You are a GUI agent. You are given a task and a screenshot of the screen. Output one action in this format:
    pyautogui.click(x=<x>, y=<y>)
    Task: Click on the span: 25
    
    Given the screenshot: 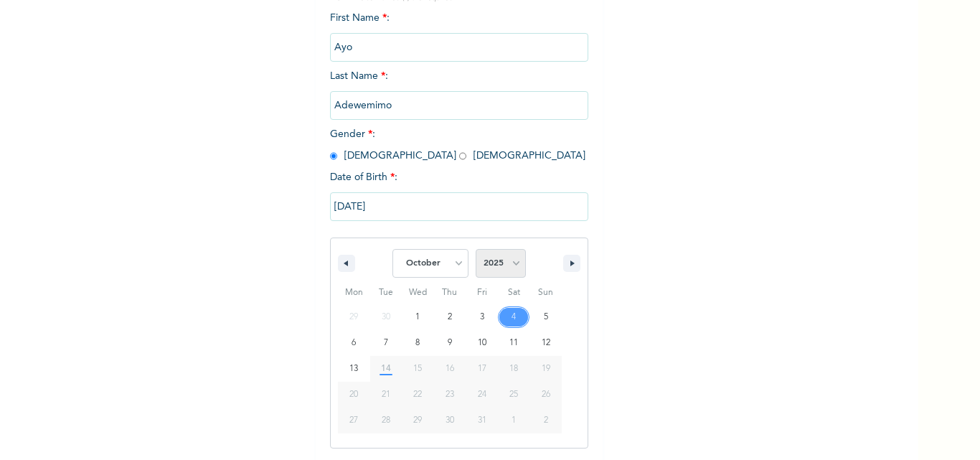 What is the action you would take?
    pyautogui.click(x=513, y=394)
    